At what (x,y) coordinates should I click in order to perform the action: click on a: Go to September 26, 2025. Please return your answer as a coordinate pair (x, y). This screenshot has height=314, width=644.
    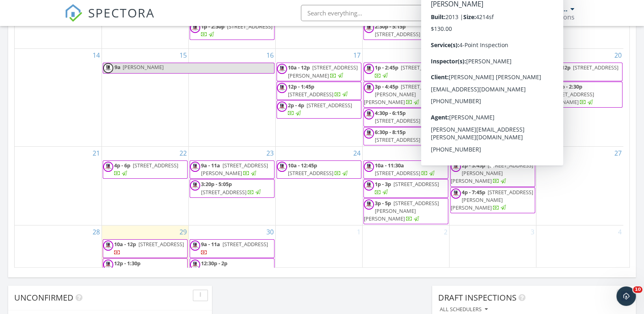
    Looking at the image, I should click on (531, 153).